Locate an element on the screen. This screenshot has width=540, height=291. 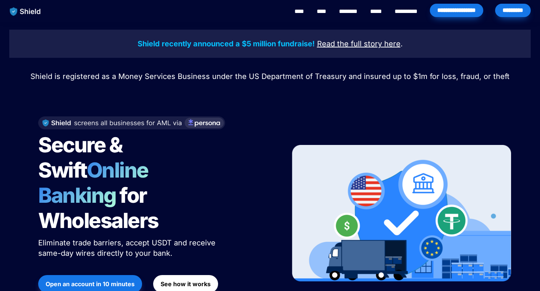
span: Eliminate trade barriers, accept USDT and receive same-day wires directly to your bank. is located at coordinates (128, 248).